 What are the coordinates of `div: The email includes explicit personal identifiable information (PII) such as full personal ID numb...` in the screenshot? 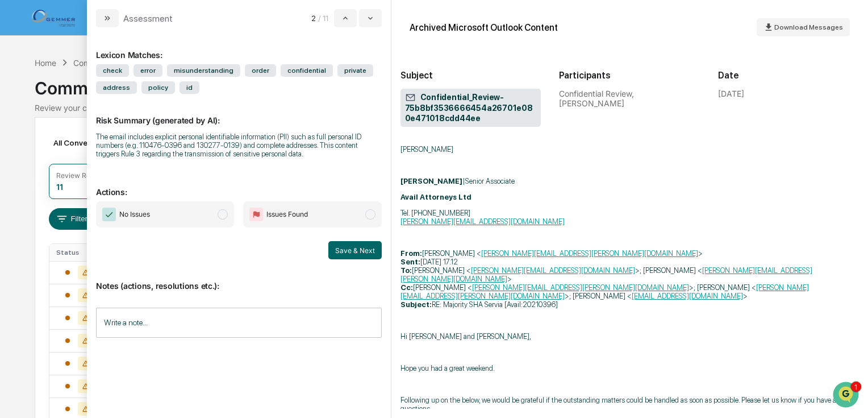 It's located at (238, 145).